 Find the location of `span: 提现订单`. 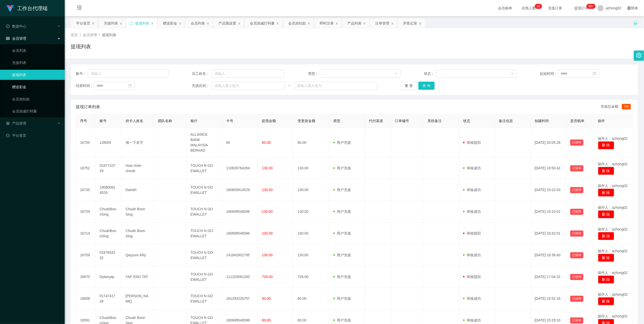

span: 提现订单 is located at coordinates (581, 8).